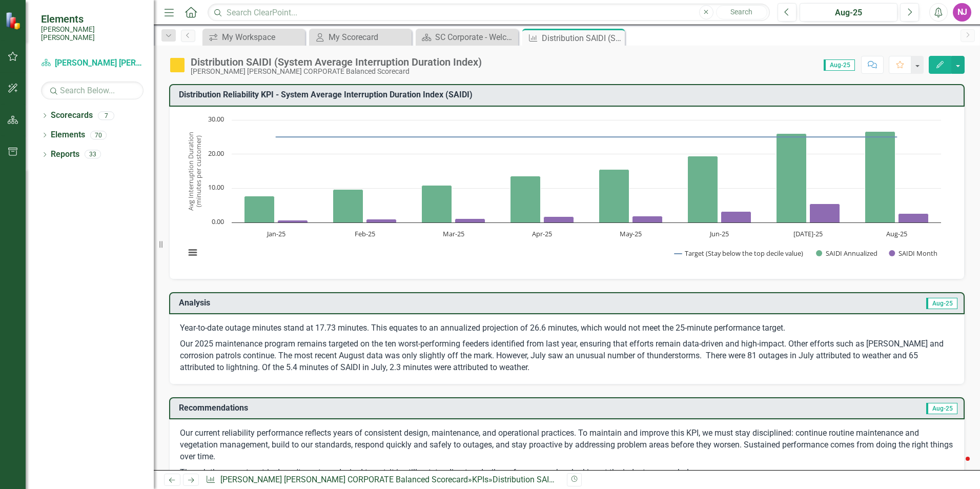 The height and width of the screenshot is (489, 980). I want to click on path: Jan-25, 7.78248108. SAIDI Annualized., so click(260, 209).